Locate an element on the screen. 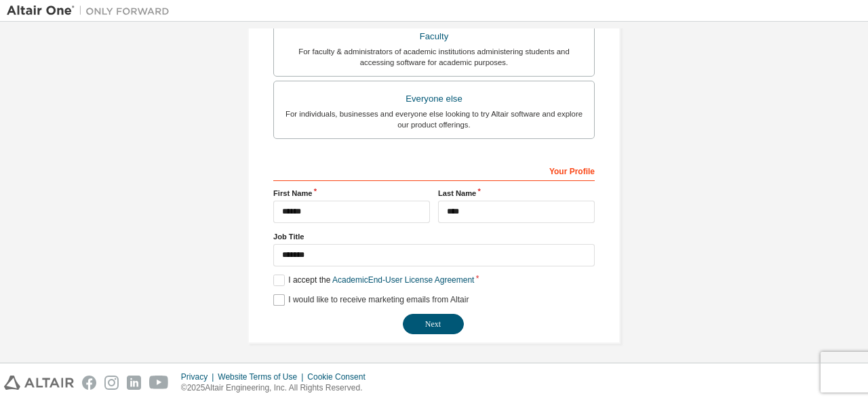  div: Your Profile is located at coordinates (434, 170).